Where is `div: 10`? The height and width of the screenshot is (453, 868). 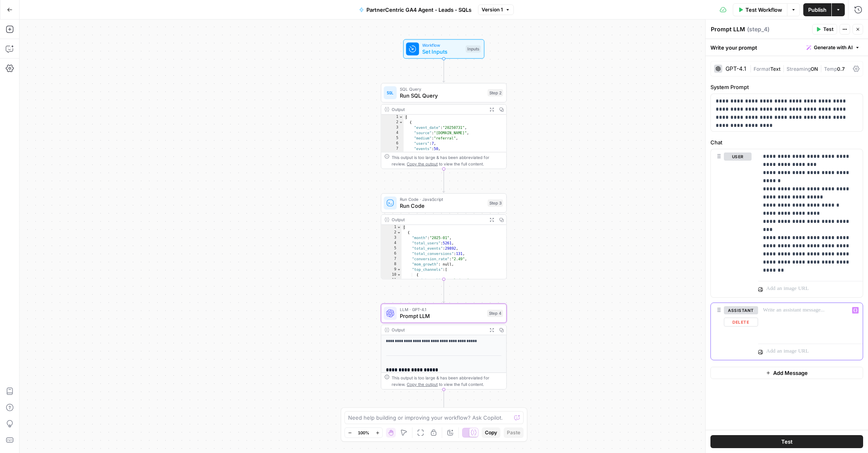
div: 10 is located at coordinates (391, 275).